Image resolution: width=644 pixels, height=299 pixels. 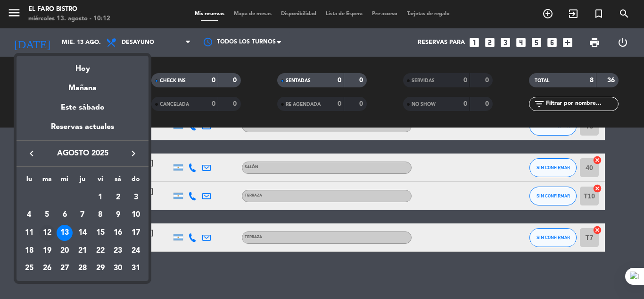 What do you see at coordinates (32, 153) in the screenshot?
I see `i: keyboard_arrow_left` at bounding box center [32, 153].